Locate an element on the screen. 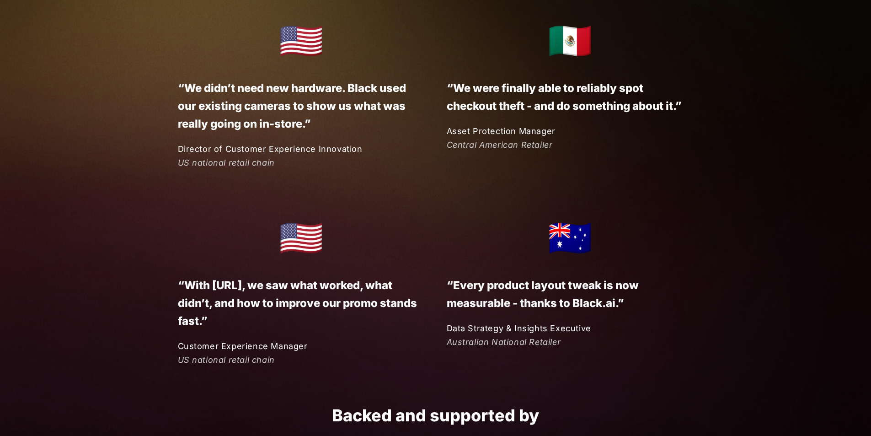 Image resolution: width=871 pixels, height=436 pixels. p: “Every product layout tweak is now measurable - thanks to Black.ai.” is located at coordinates (570, 294).